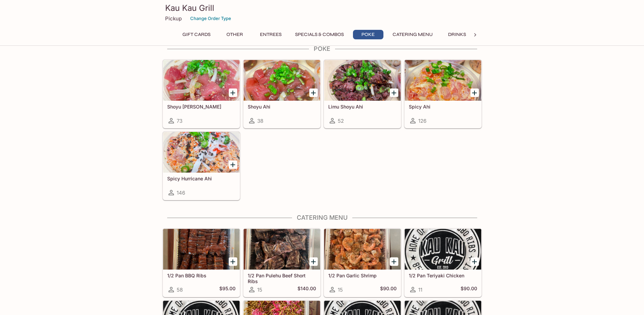 The width and height of the screenshot is (644, 315). Describe the element at coordinates (233, 261) in the screenshot. I see `button: Add 1/2 Pan BBQ Ribs` at that location.